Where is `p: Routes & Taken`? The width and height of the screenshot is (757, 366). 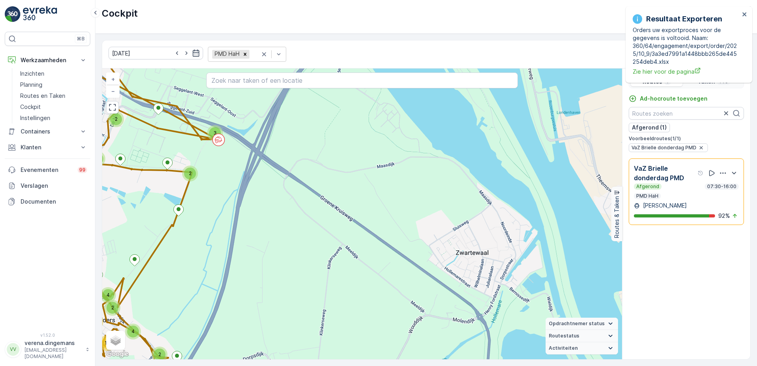 p: Routes & Taken is located at coordinates (617, 217).